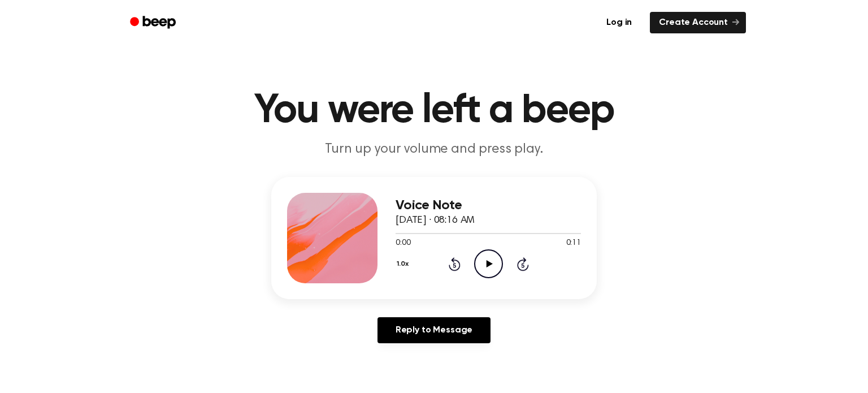 Image resolution: width=868 pixels, height=393 pixels. I want to click on span: 0:11, so click(574, 243).